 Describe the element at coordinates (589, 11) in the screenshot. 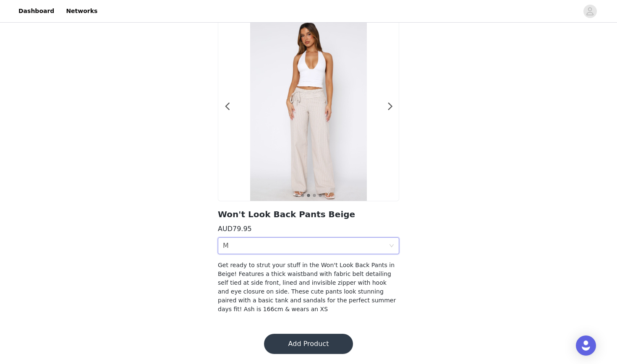

I see `div: avatar` at that location.